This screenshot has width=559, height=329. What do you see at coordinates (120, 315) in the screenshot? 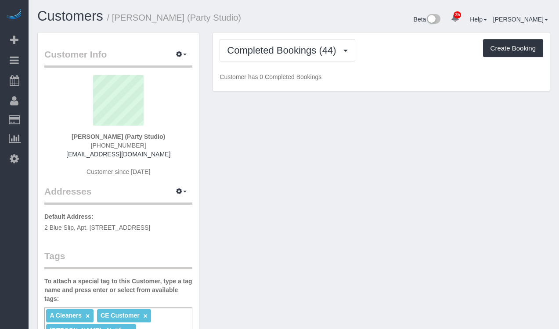
I see `span: CE Customer` at bounding box center [120, 315].